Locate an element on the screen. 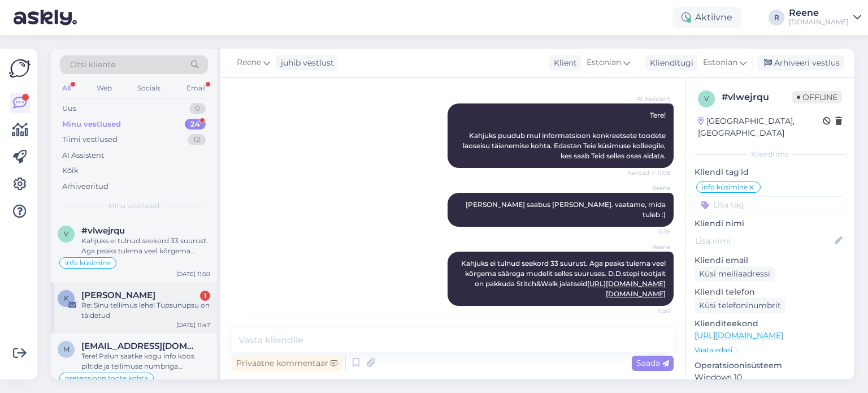 This screenshot has width=868, height=393. span: Offline is located at coordinates (817, 98).